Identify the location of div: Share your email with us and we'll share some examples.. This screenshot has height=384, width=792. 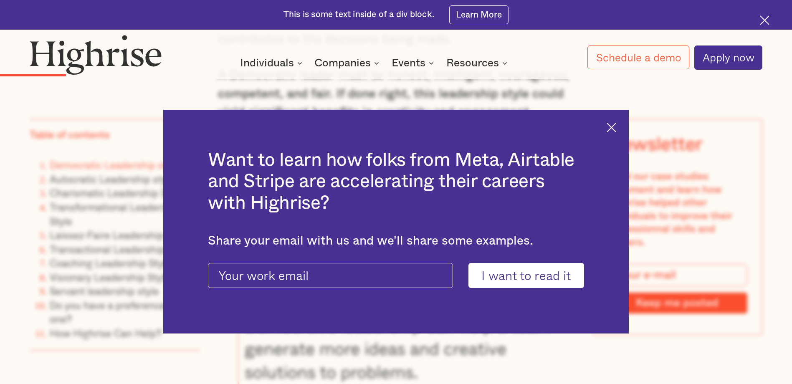
(396, 241).